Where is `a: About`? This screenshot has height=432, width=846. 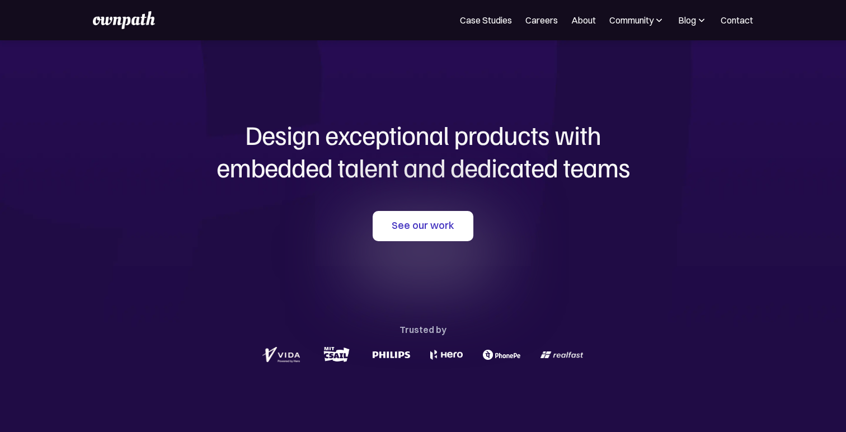
a: About is located at coordinates (584, 20).